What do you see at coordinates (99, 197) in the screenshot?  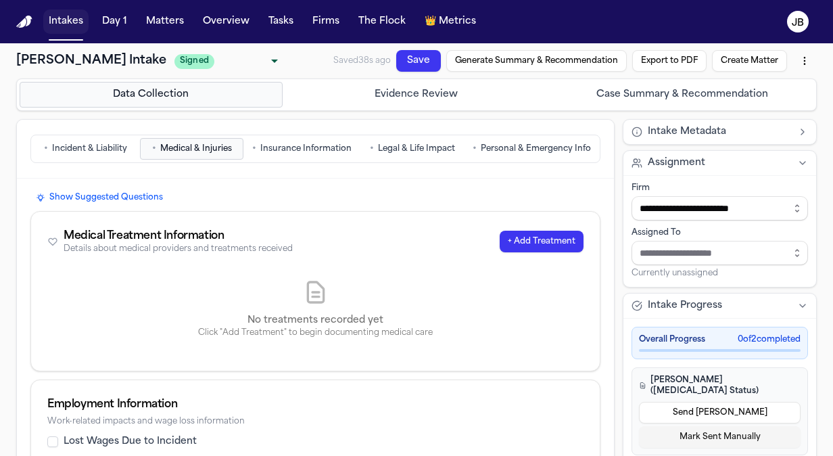 I see `button: Show Suggested Questions` at bounding box center [99, 197].